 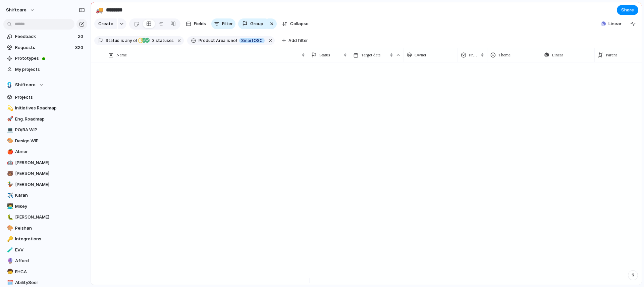 I want to click on span: Status, so click(x=112, y=40).